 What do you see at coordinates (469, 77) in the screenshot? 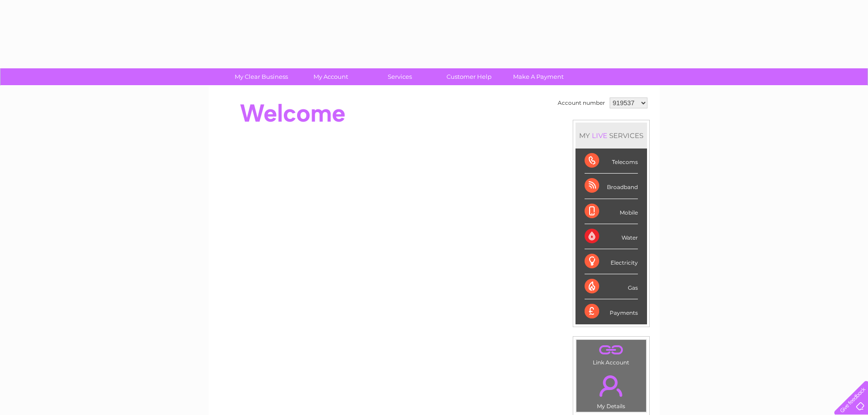
I see `a: Customer Help` at bounding box center [469, 77].